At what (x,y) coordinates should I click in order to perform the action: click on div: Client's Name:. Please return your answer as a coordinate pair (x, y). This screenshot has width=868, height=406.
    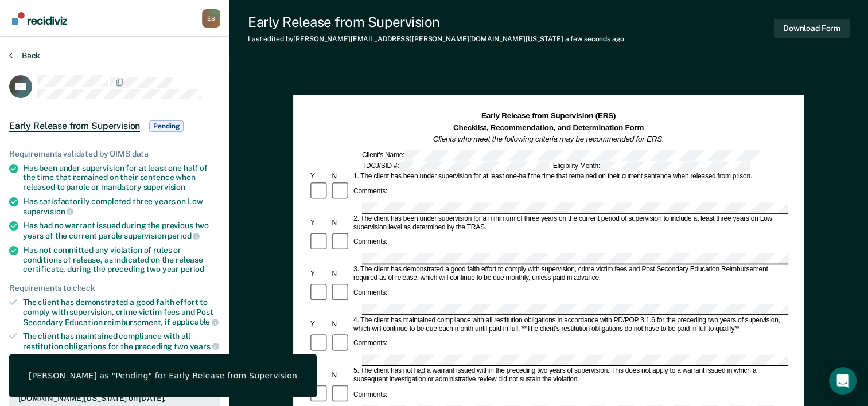
    Looking at the image, I should click on (560, 155).